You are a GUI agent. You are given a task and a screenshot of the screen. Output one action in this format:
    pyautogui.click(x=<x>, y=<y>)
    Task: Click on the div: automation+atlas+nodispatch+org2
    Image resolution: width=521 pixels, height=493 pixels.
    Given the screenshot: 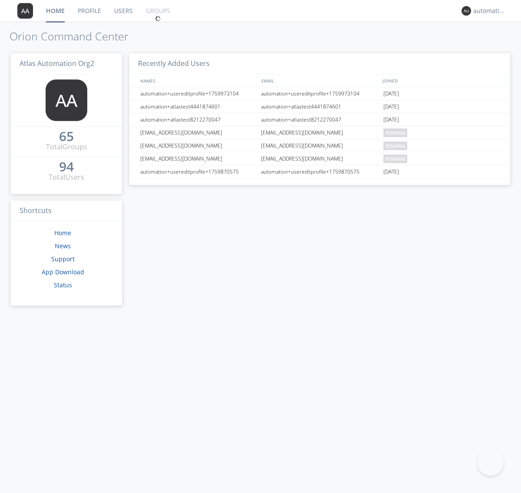 What is the action you would take?
    pyautogui.click(x=489, y=11)
    